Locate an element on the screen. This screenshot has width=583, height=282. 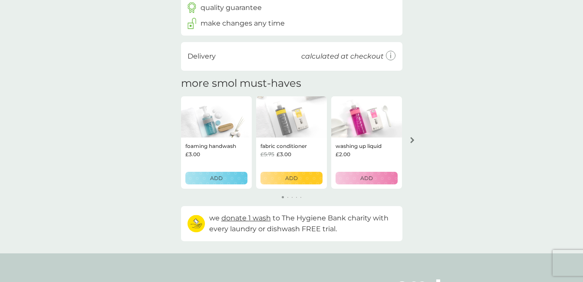
p: make changes any time is located at coordinates (243, 23).